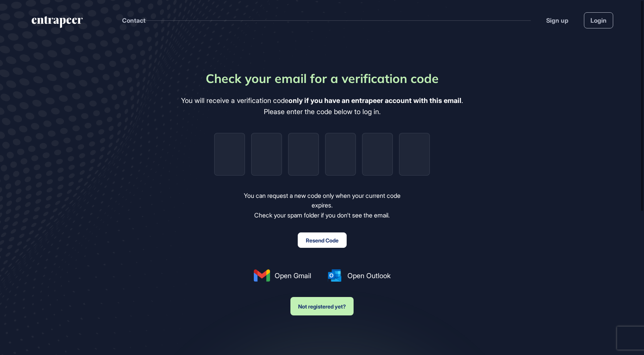  I want to click on a: Open Gmail, so click(282, 275).